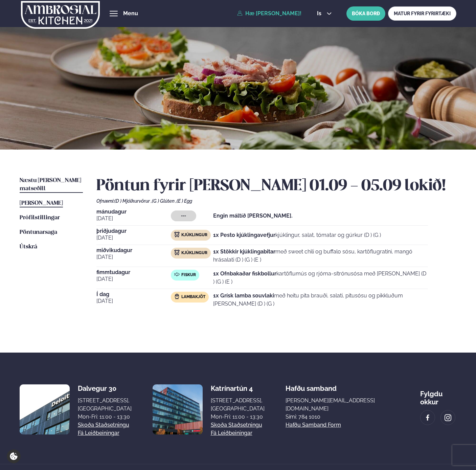 This screenshot has width=476, height=470. I want to click on span: (G ) Glúten ,, so click(164, 201).